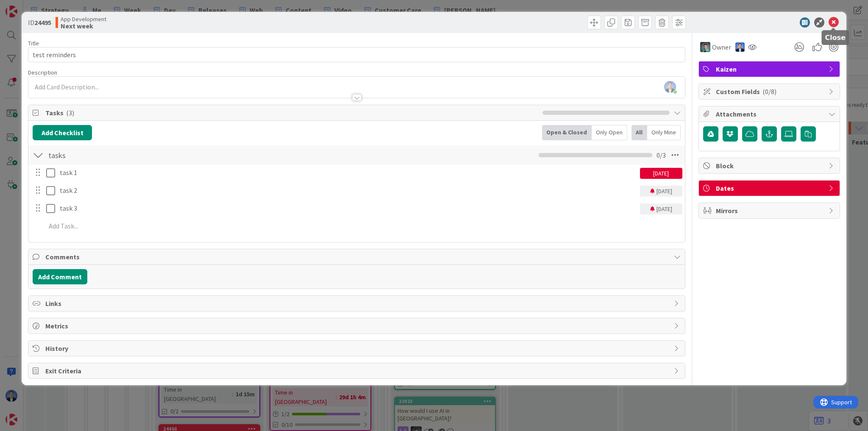  I want to click on span: Support, so click(28, 6).